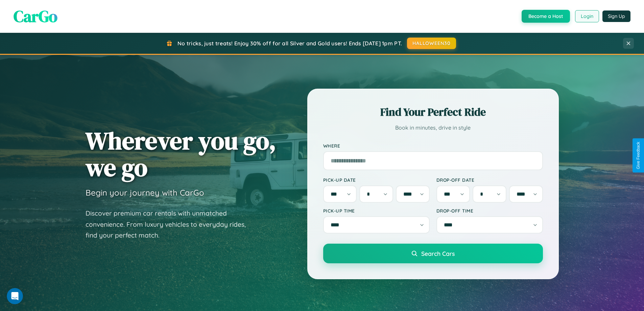  What do you see at coordinates (545, 16) in the screenshot?
I see `button: Become a Host` at bounding box center [545, 16].